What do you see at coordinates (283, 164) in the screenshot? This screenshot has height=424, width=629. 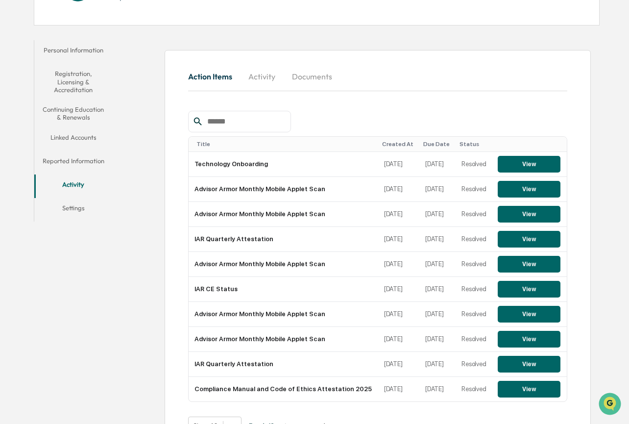 I see `td: Technology Onboarding` at bounding box center [283, 164].